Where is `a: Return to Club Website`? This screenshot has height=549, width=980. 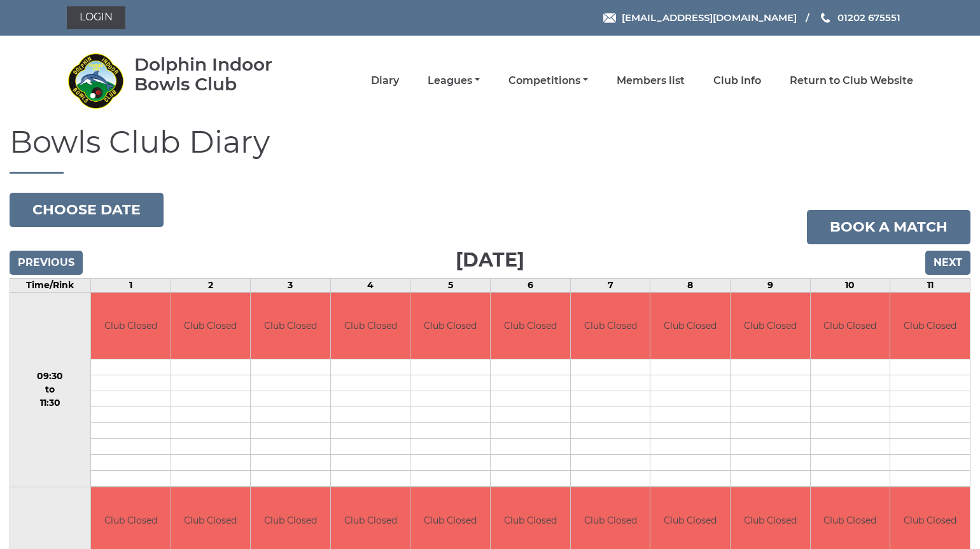 a: Return to Club Website is located at coordinates (851, 81).